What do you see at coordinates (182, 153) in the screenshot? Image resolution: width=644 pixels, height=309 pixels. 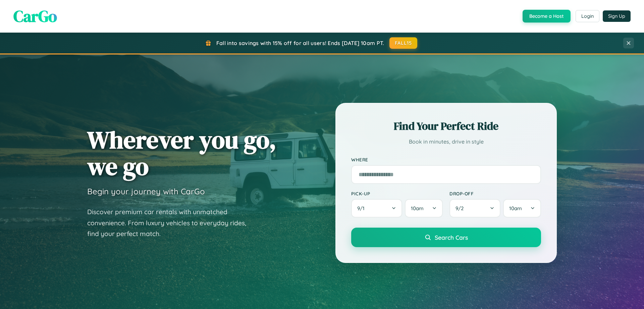 I see `h1: Wherever you go, we go` at bounding box center [182, 153].